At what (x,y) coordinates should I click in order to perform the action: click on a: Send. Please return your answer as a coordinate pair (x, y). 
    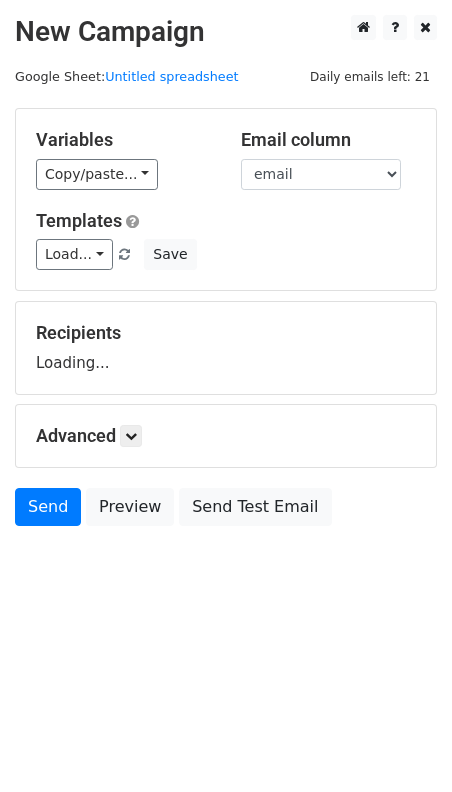
    Looking at the image, I should click on (48, 508).